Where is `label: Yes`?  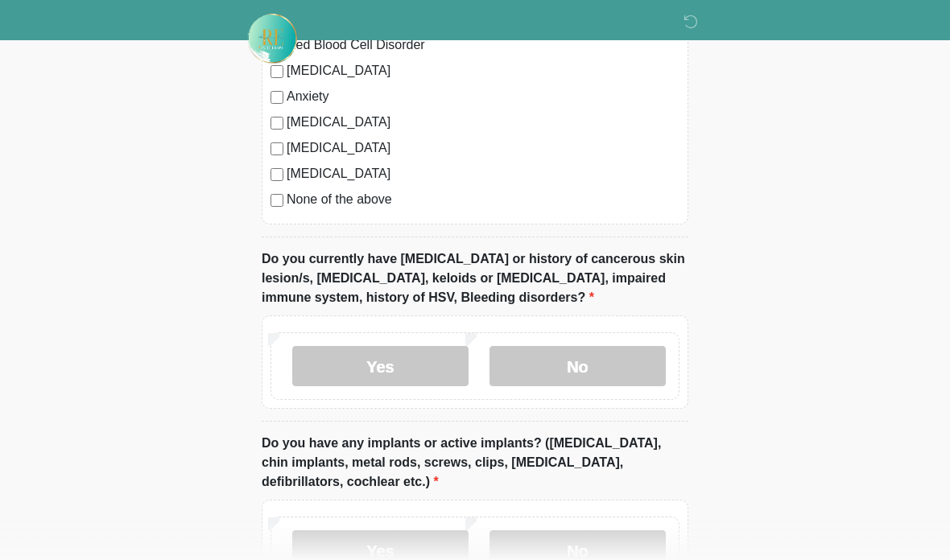 label: Yes is located at coordinates (380, 366).